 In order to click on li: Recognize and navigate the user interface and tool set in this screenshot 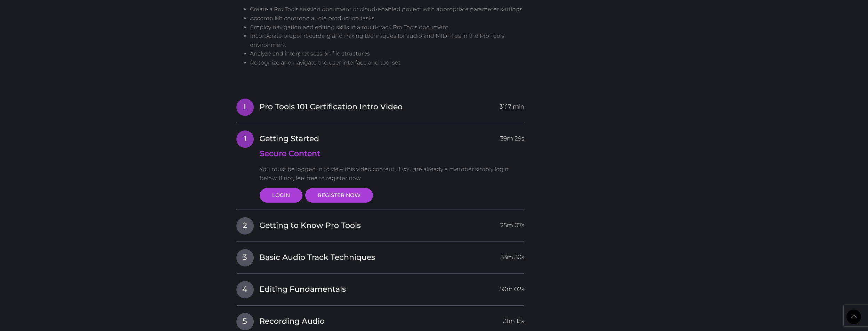, I will do `click(390, 63)`.